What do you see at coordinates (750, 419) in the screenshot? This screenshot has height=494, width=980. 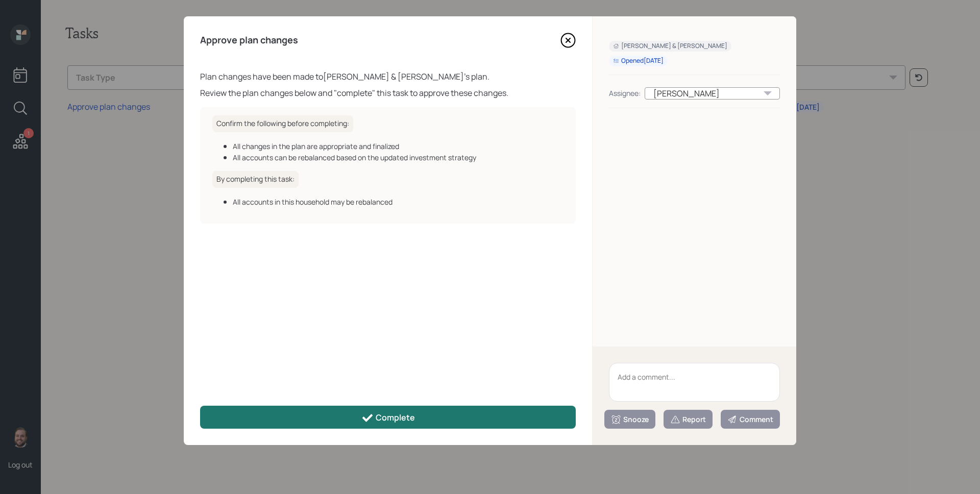 I see `button: Comment` at bounding box center [750, 419].